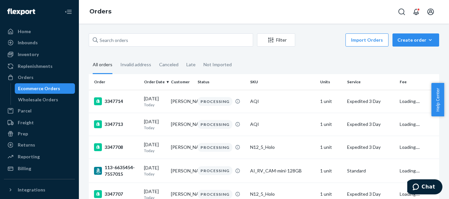 The width and height of the screenshot is (449, 199). Describe the element at coordinates (416, 40) in the screenshot. I see `button: Create order` at that location.